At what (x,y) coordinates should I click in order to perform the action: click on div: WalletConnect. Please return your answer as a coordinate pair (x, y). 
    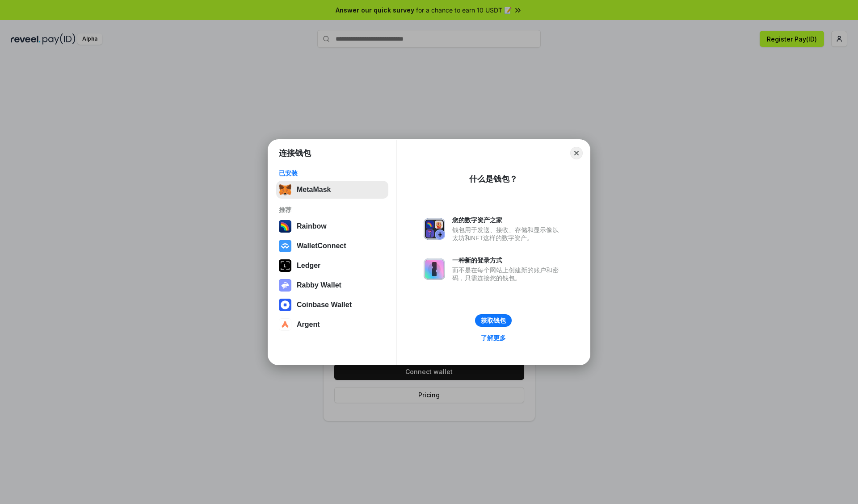
    Looking at the image, I should click on (321, 246).